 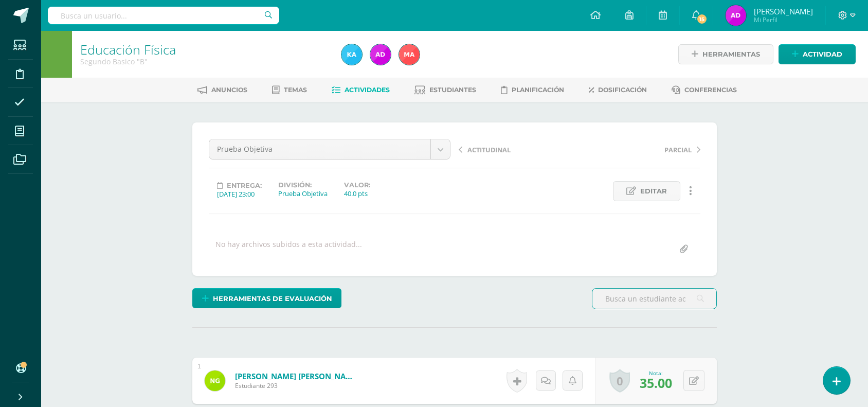 What do you see at coordinates (288, 249) in the screenshot?
I see `div: No hay archivos subidos a esta actividad...` at bounding box center [288, 249].